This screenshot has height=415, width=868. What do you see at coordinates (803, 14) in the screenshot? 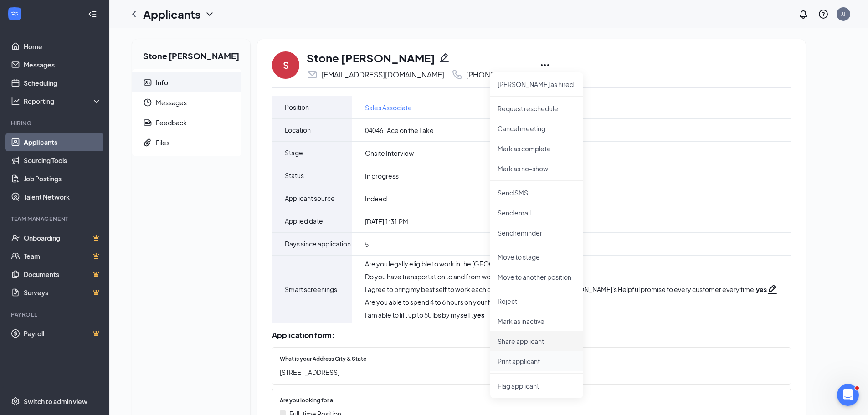
I see `svg: Notifications` at bounding box center [803, 14].